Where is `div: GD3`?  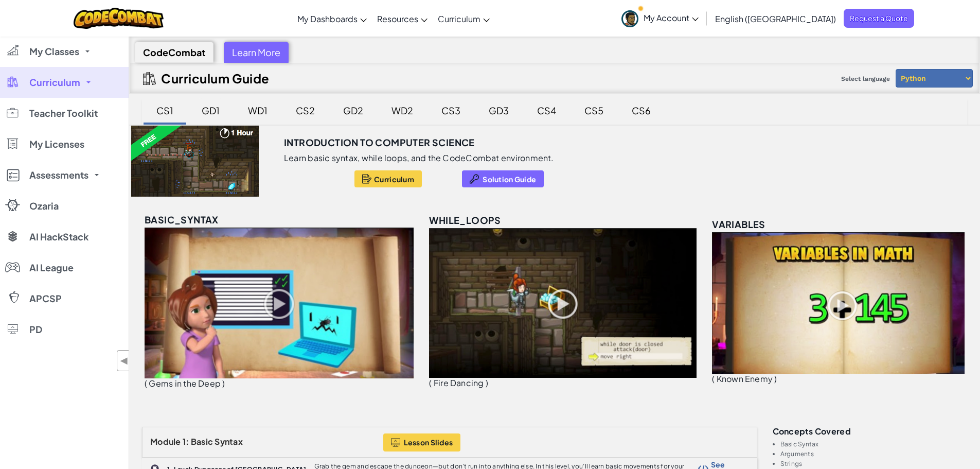
div: GD3 is located at coordinates (498, 110).